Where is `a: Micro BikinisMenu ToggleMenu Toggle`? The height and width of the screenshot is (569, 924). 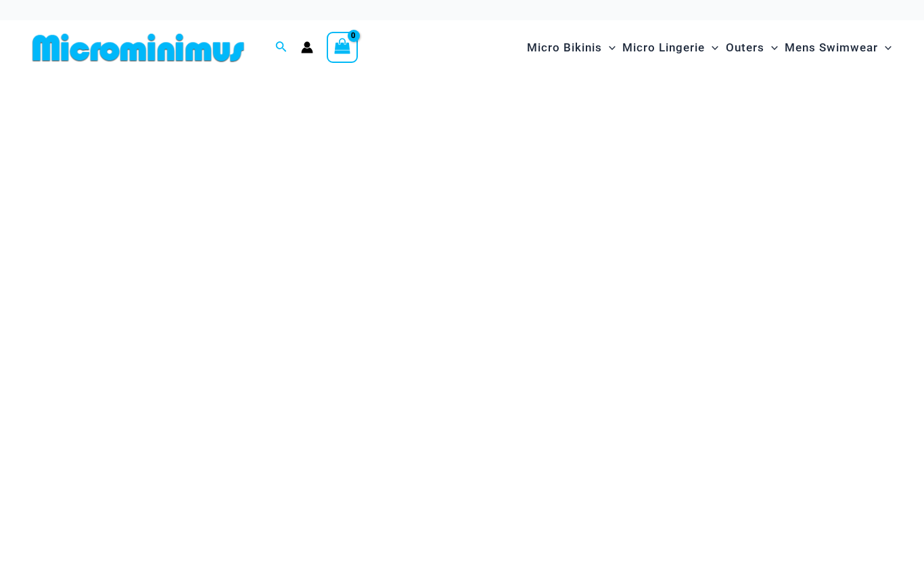 a: Micro BikinisMenu ToggleMenu Toggle is located at coordinates (571, 48).